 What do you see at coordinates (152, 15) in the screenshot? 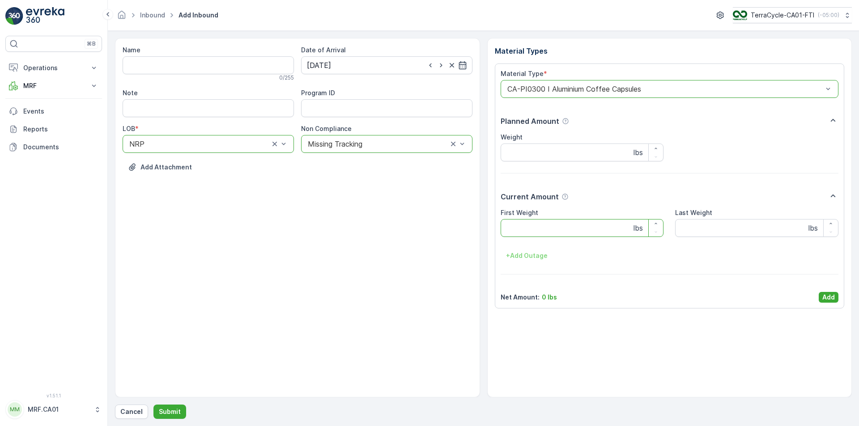
I see `a: Inbound` at bounding box center [152, 15].